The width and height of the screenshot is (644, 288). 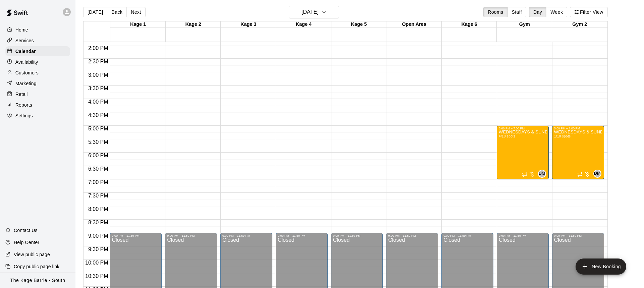 What do you see at coordinates (38, 116) in the screenshot?
I see `a: Settings` at bounding box center [38, 116].